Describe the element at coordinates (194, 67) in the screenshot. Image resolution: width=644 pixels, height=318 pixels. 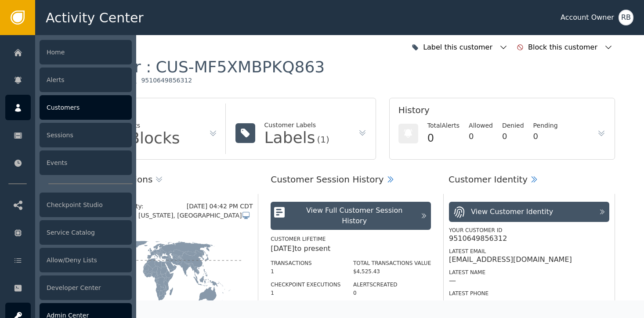
I see `div: Customer :` at that location.